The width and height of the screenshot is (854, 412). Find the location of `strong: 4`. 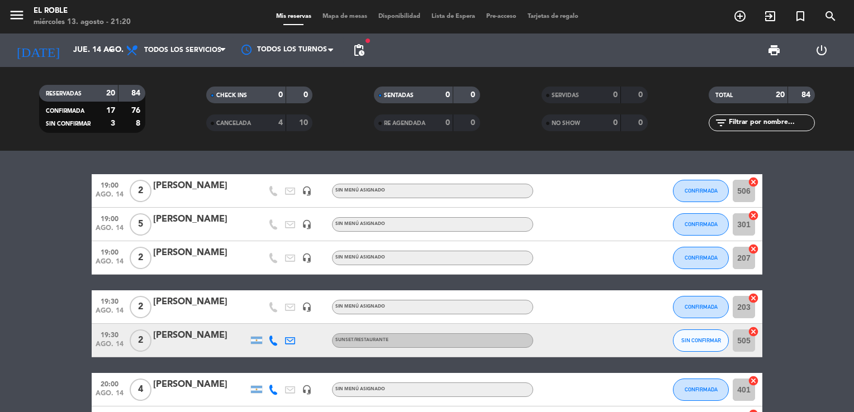

strong: 4 is located at coordinates (280, 123).